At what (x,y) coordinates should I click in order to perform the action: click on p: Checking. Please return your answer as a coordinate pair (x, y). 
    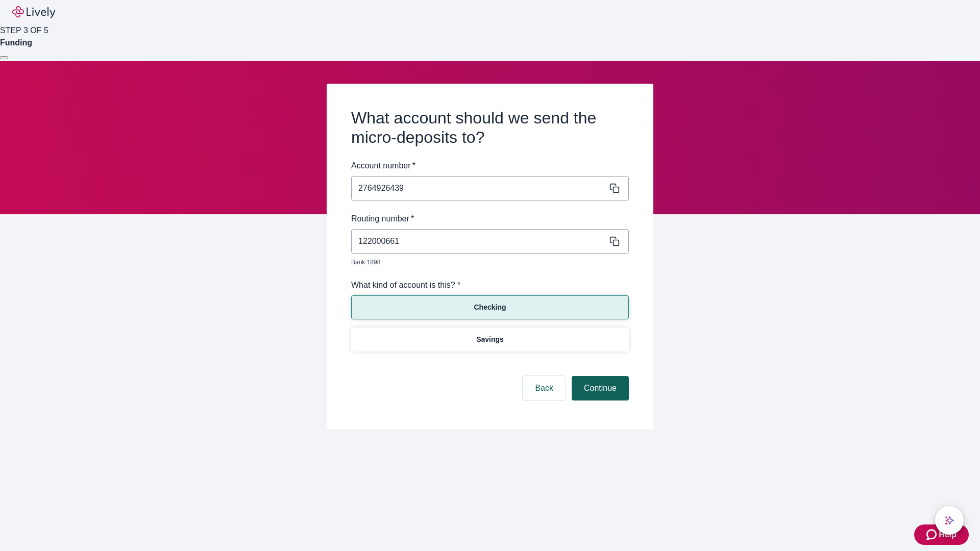
    Looking at the image, I should click on (490, 307).